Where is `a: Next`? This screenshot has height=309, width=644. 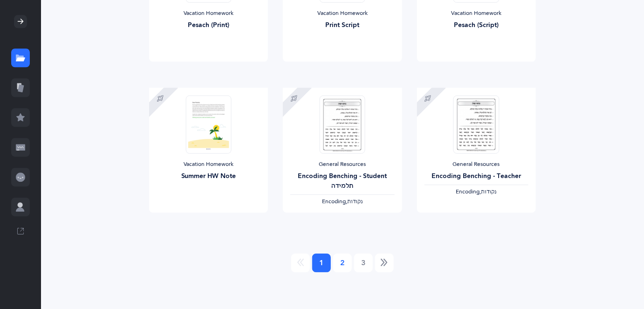 a: Next is located at coordinates (384, 263).